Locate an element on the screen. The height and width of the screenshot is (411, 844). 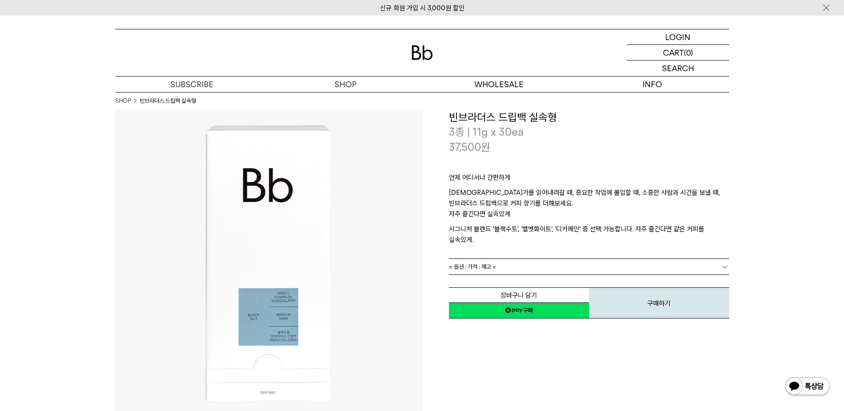
p: LOGIN is located at coordinates (677, 37).